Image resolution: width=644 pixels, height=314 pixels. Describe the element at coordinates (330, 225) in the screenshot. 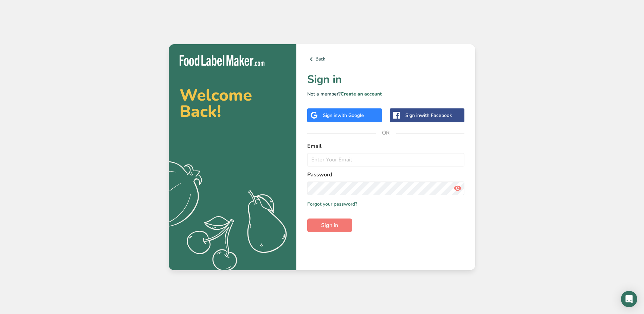

I see `button: Sign in` at that location.